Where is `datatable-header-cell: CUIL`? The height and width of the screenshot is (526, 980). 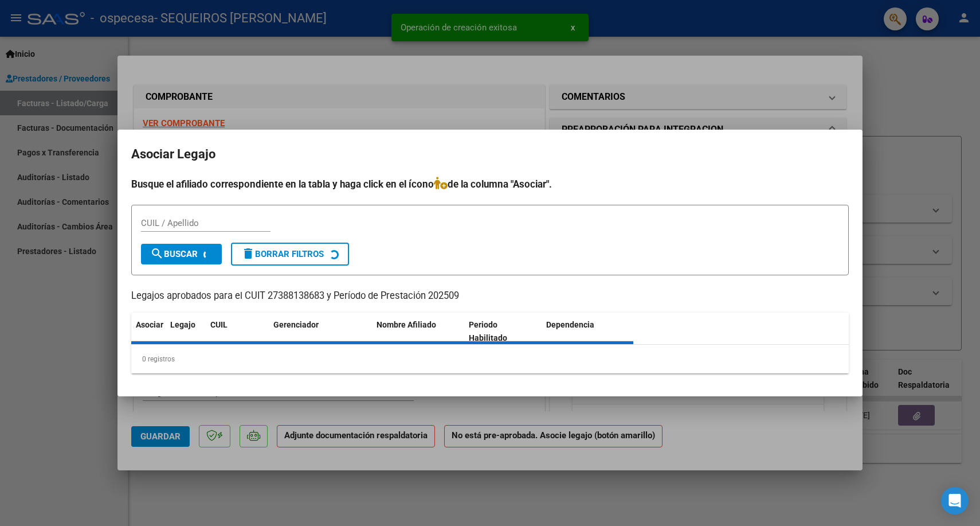
datatable-header-cell: CUIL is located at coordinates (237, 332).